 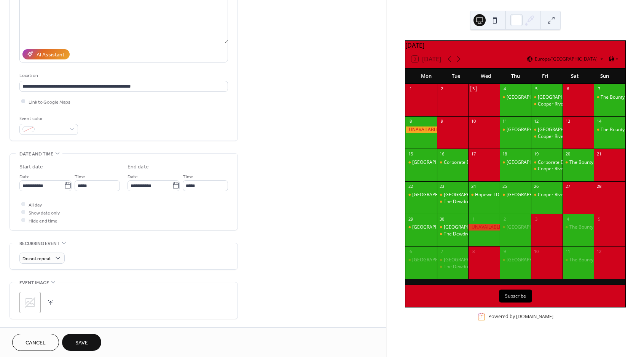 I want to click on div: 25, so click(x=504, y=186).